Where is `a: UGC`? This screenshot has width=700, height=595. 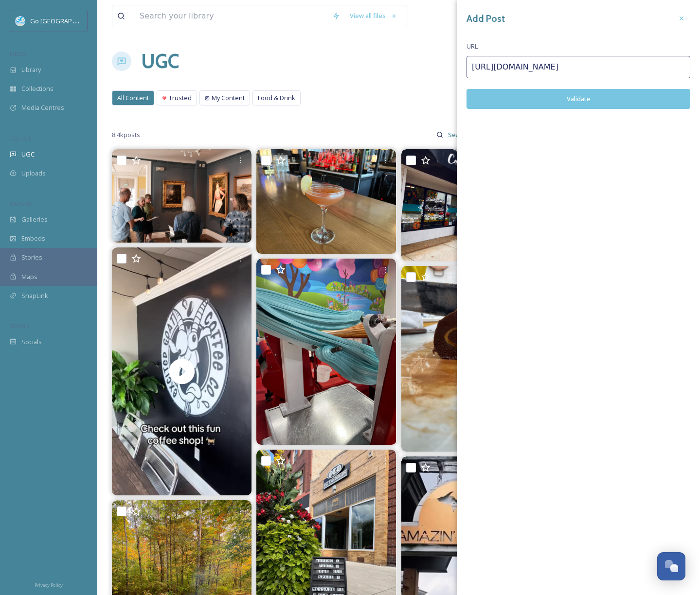
a: UGC is located at coordinates (160, 61).